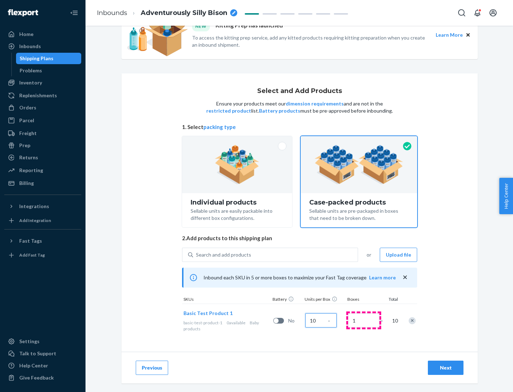 The width and height of the screenshot is (513, 392). What do you see at coordinates (203, 322) in the screenshot?
I see `span: basic-test-product-1` at bounding box center [203, 322].